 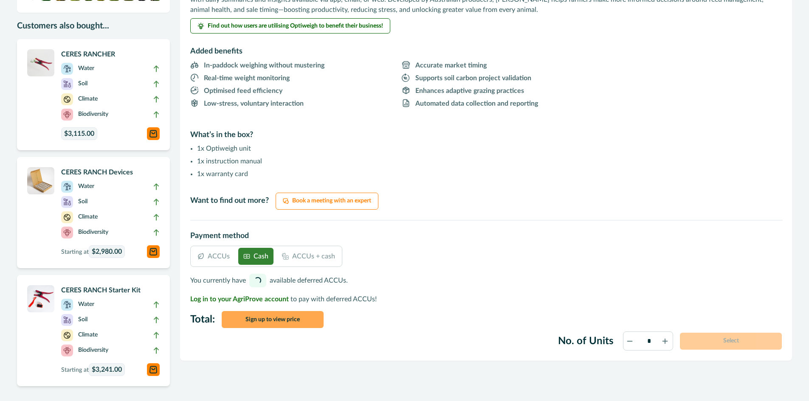 I want to click on p: CERES RANCHER, so click(x=110, y=54).